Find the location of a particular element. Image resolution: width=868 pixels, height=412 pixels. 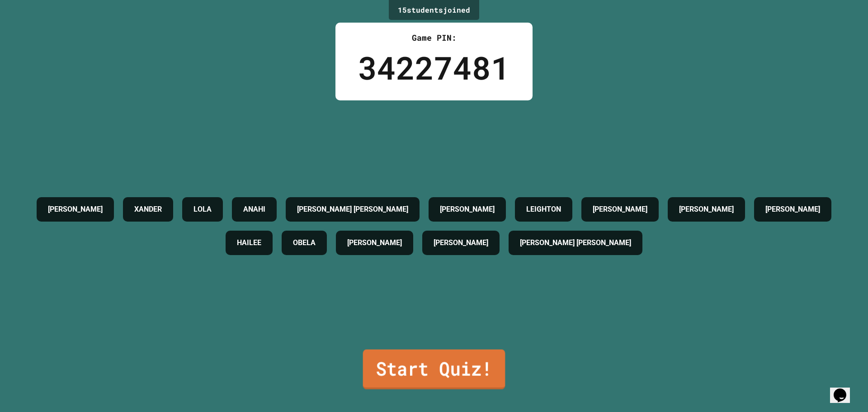

div: Game PIN: is located at coordinates (434, 37).